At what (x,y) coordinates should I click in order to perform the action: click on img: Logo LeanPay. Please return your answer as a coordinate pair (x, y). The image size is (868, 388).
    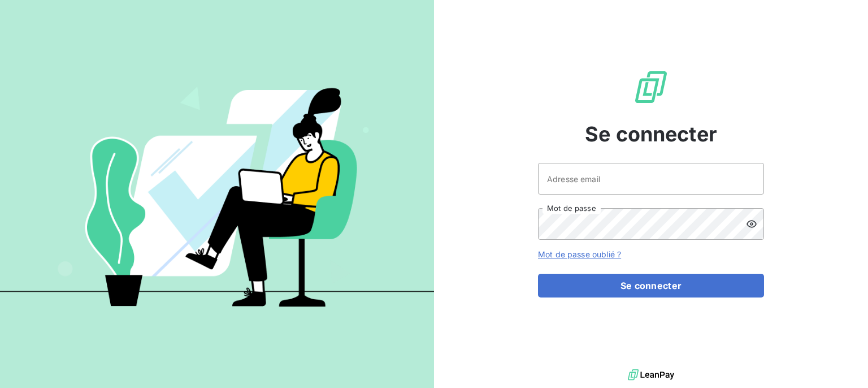
    Looking at the image, I should click on (651, 87).